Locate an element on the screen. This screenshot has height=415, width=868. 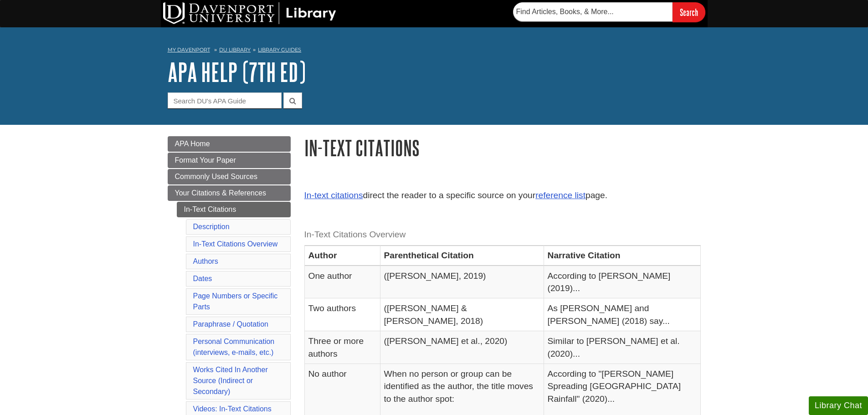
span: APA Home is located at coordinates (192, 144).